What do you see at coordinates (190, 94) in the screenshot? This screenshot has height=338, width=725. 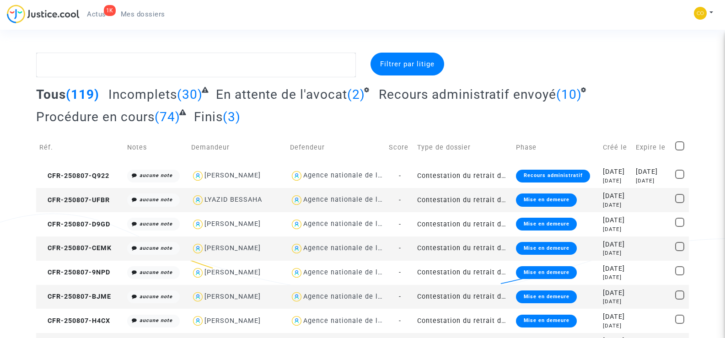 I see `span: (30)` at bounding box center [190, 94].